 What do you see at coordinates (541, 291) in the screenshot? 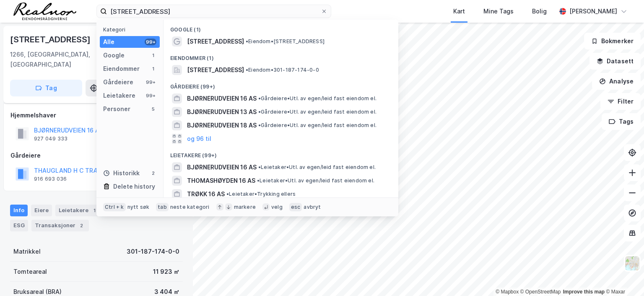
I see `a: OpenStreetMap` at bounding box center [541, 291].